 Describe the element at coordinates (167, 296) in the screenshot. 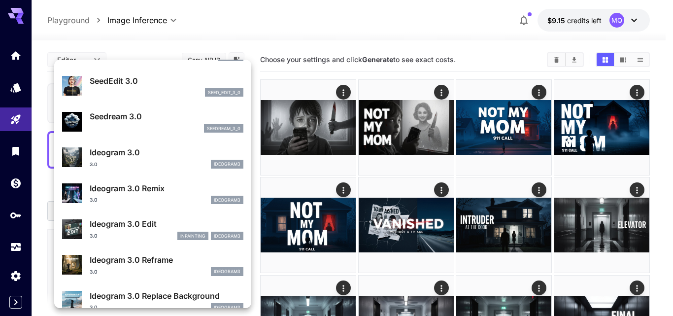

I see `p: Ideogram 3.0 Replace Background` at that location.